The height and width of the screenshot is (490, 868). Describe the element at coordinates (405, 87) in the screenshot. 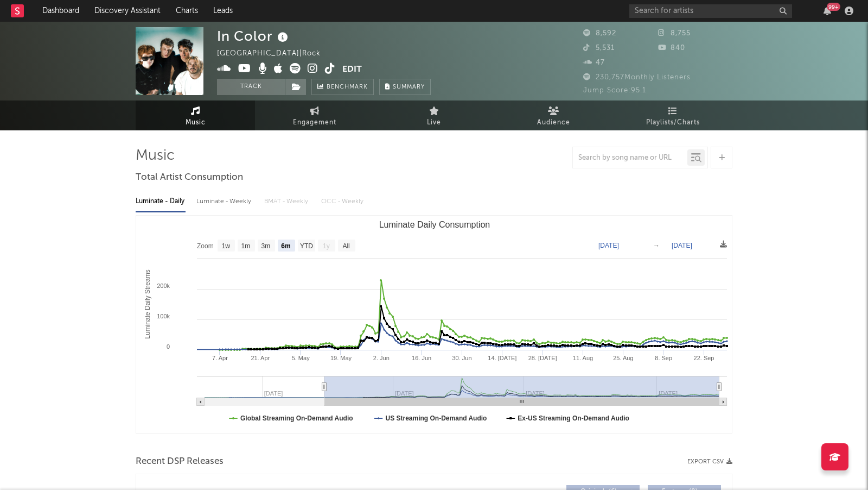

I see `button: Summary` at that location.